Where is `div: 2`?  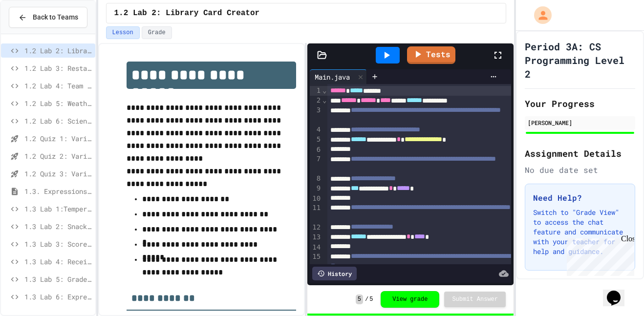
div: 2 is located at coordinates (315, 101).